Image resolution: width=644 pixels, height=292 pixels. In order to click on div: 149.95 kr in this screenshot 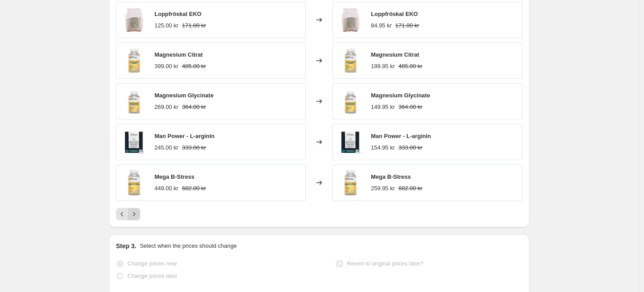, I will do `click(383, 107)`.